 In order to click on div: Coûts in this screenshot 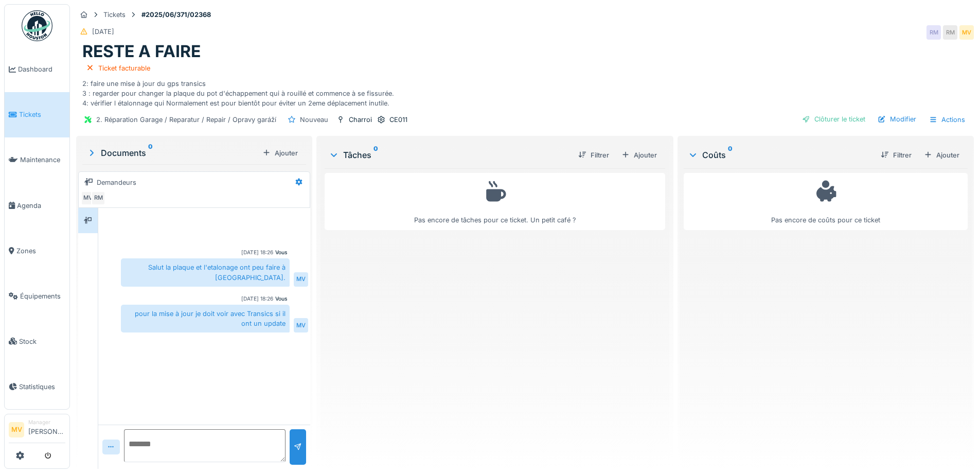, I will do `click(779, 155)`.